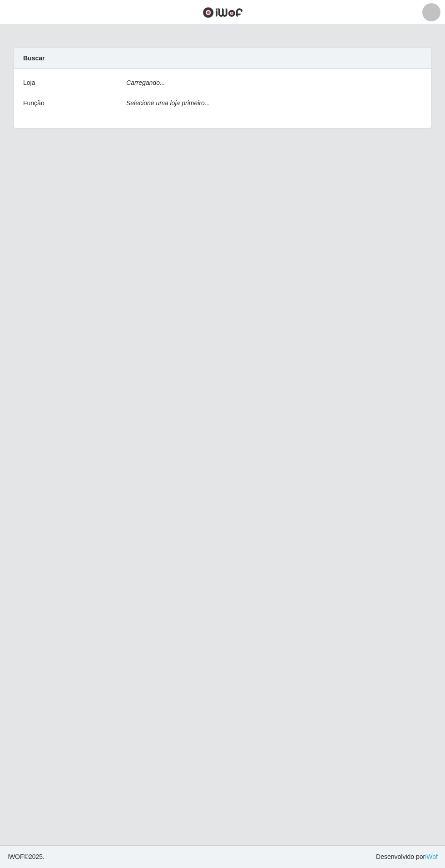 This screenshot has height=868, width=445. What do you see at coordinates (222, 12) in the screenshot?
I see `img: CoreUI Logo` at bounding box center [222, 12].